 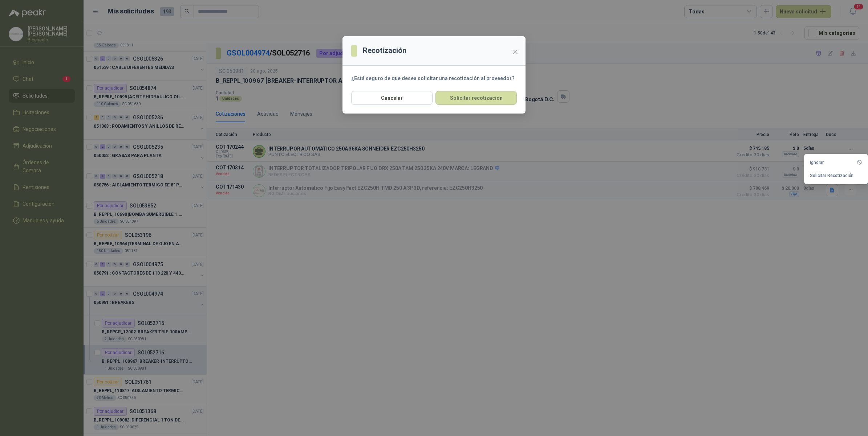 I want to click on h3: Recotización, so click(x=385, y=51).